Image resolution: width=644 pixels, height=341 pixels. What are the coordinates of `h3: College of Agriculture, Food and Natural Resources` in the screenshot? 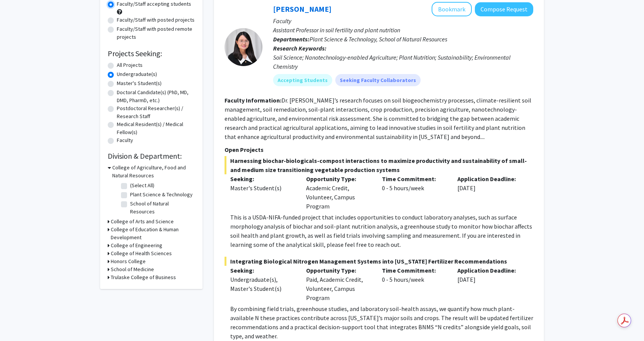 It's located at (153, 172).